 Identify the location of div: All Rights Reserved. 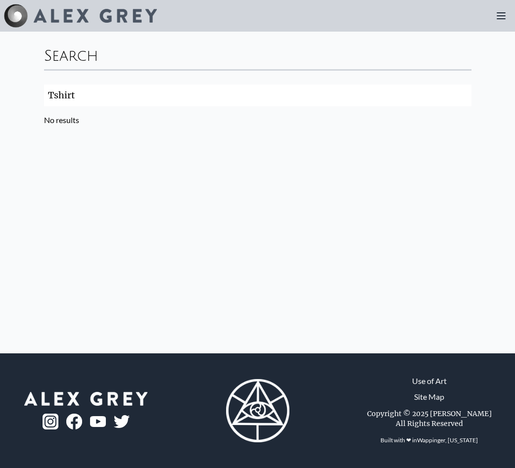
(429, 424).